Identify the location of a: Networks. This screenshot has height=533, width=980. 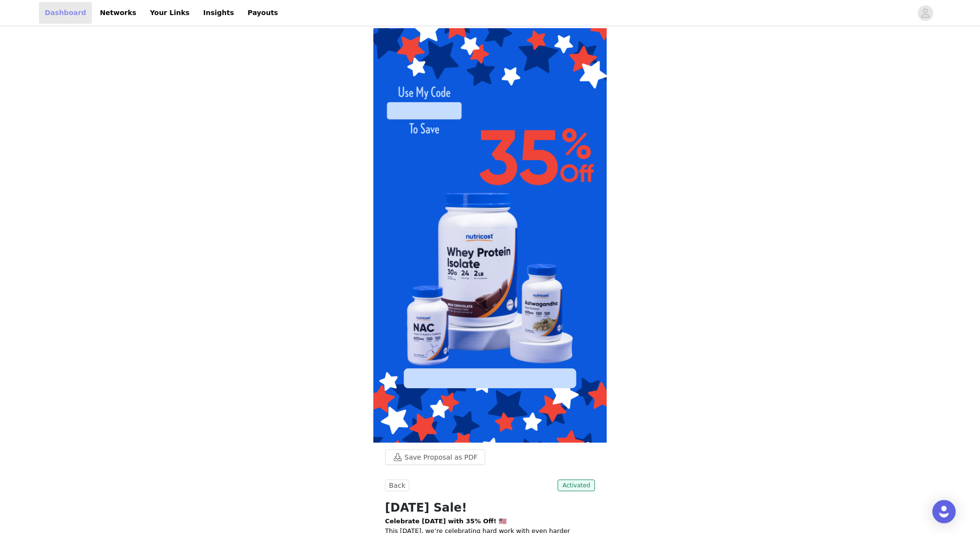
(118, 13).